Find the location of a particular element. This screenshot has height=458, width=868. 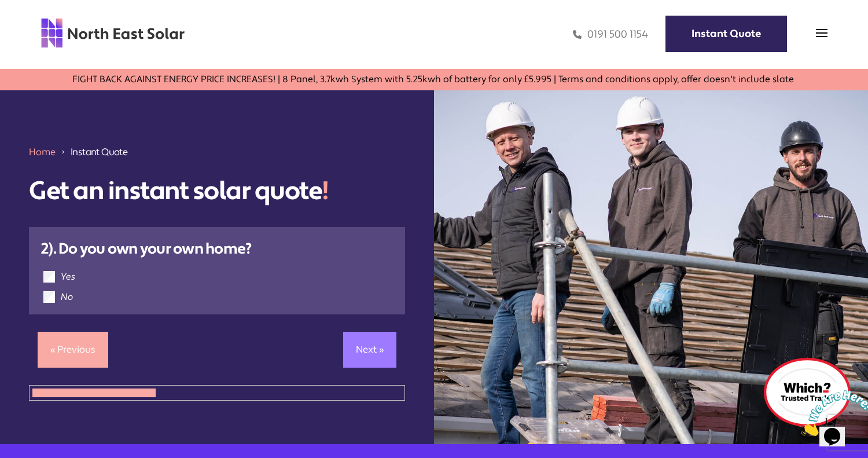

label: Yes is located at coordinates (68, 277).